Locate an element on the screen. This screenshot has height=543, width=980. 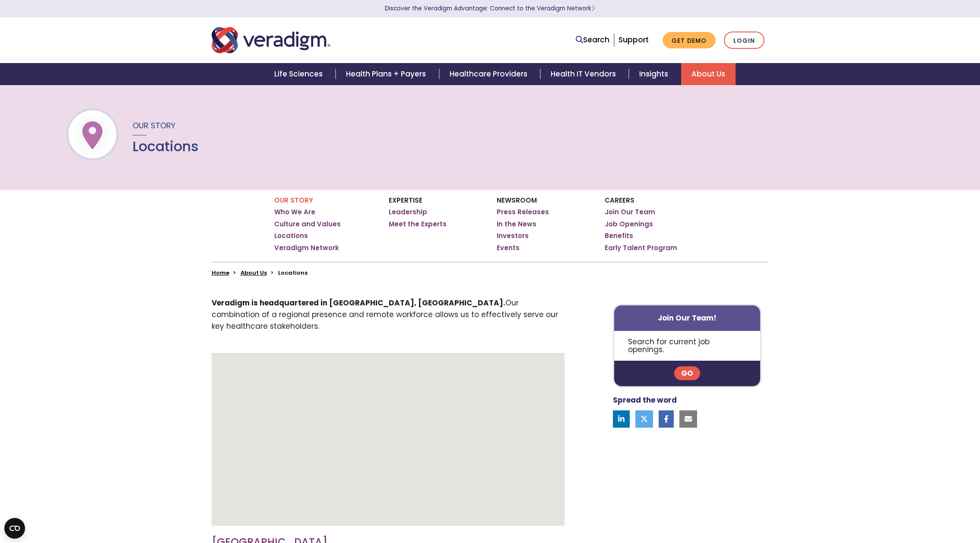
p: Our combination of a regional presence and remote workforce allows us to effectively serve our ke... is located at coordinates (388, 315).